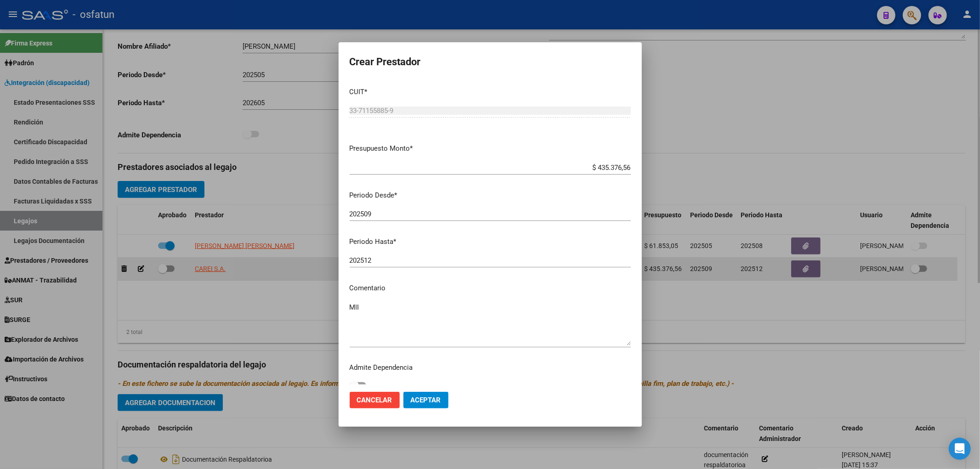  Describe the element at coordinates (374, 401) in the screenshot. I see `button: Cancelar` at that location.